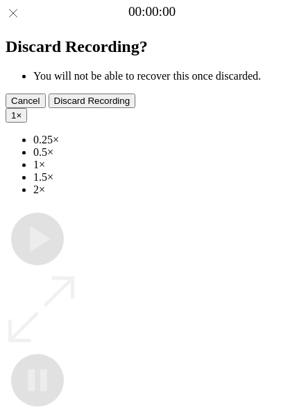 The image size is (304, 417). I want to click on li: 2×, so click(166, 190).